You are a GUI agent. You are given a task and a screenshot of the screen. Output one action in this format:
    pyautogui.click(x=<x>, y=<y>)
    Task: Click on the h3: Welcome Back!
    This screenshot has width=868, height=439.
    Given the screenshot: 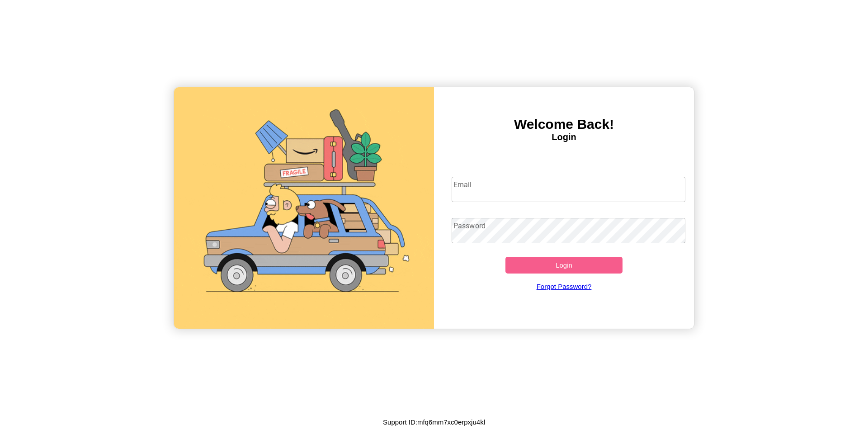 What is the action you would take?
    pyautogui.click(x=564, y=125)
    